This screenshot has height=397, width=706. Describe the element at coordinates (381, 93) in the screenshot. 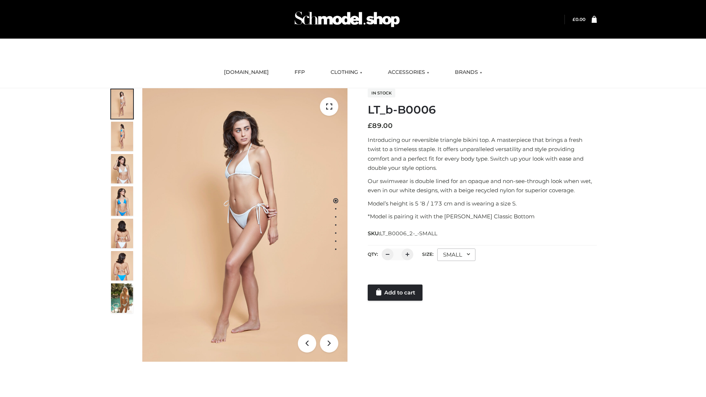

I see `span: In stock` at that location.